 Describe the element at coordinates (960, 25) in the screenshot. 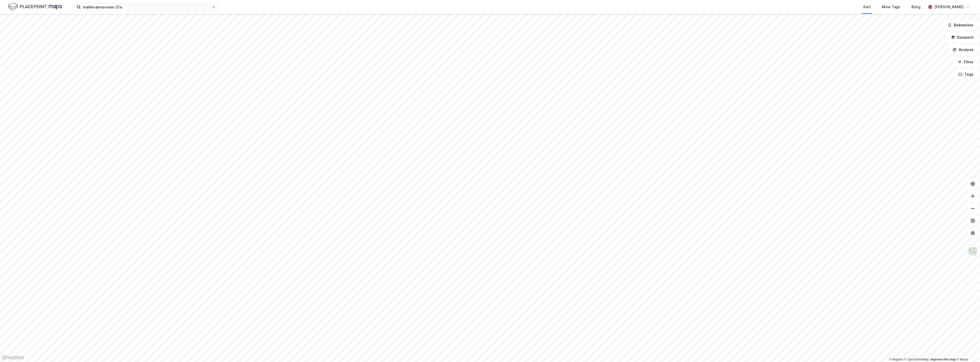

I see `button: Bokmerker` at that location.